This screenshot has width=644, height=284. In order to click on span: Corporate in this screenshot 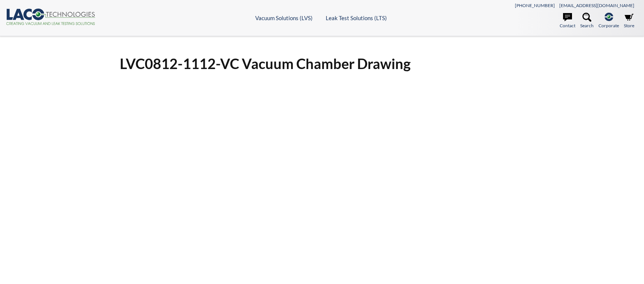, I will do `click(608, 26)`.